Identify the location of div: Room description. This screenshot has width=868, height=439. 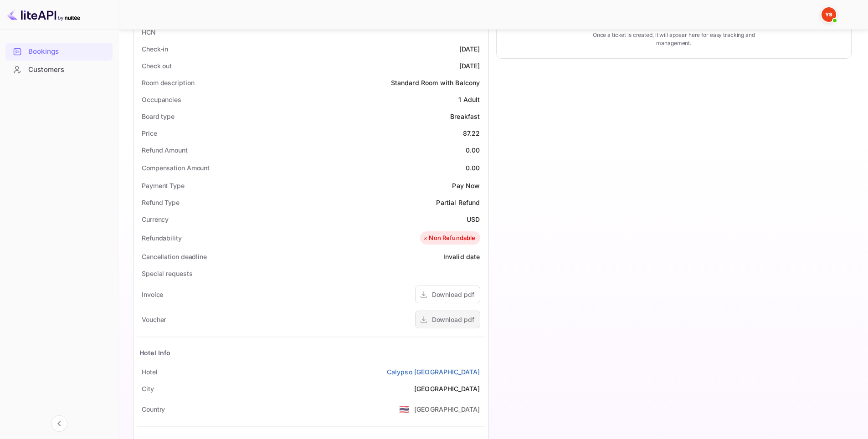
(168, 82).